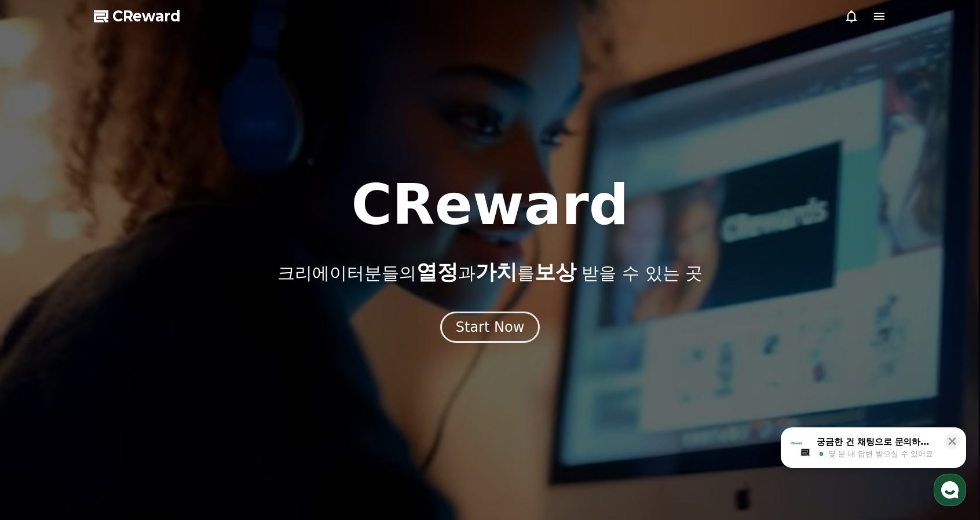 This screenshot has height=520, width=980. I want to click on span: 설정, so click(186, 389).